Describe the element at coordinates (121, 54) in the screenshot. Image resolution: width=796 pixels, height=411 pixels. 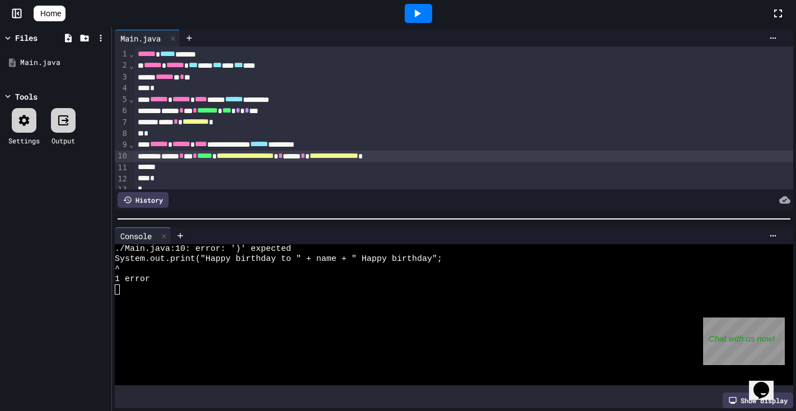
I see `div: 1` at that location.